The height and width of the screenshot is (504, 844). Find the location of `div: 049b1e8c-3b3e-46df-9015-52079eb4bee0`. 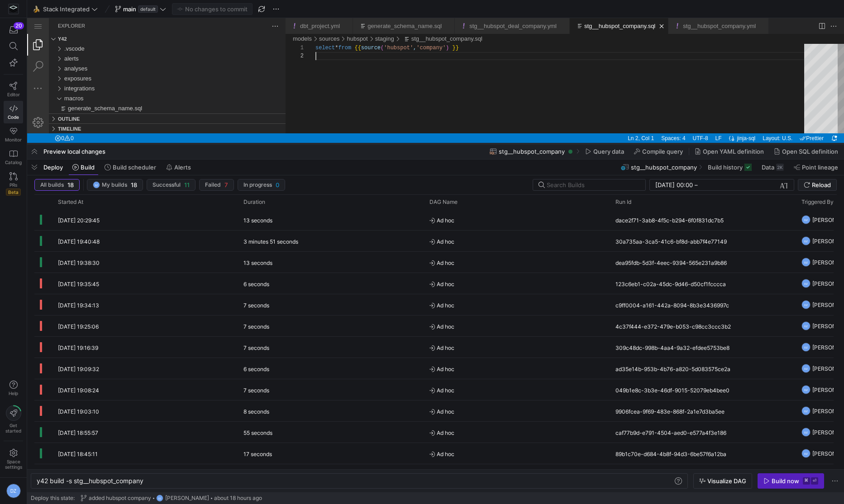

div: 049b1e8c-3b3e-46df-9015-52079eb4bee0 is located at coordinates (703, 390).